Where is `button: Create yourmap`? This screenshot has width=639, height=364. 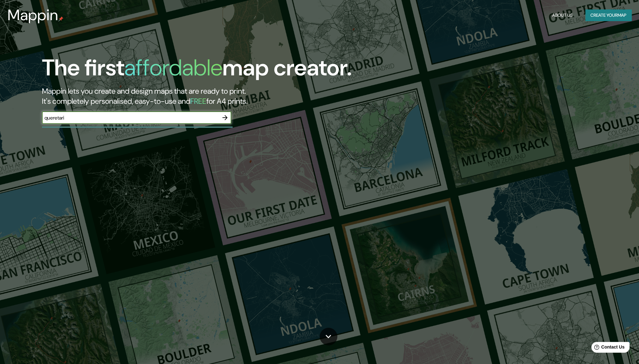 button: Create yourmap is located at coordinates (608, 15).